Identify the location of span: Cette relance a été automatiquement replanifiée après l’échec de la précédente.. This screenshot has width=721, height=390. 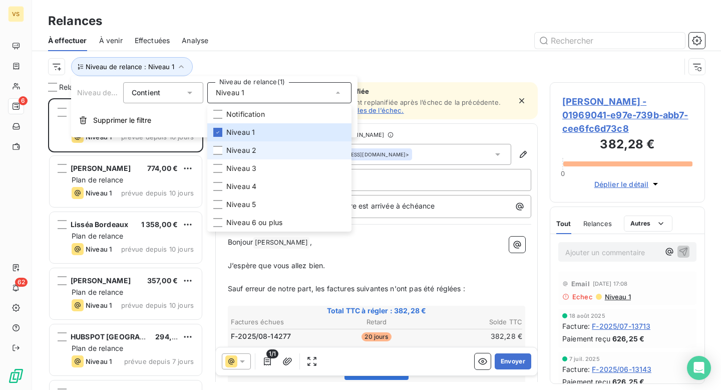
(373, 102).